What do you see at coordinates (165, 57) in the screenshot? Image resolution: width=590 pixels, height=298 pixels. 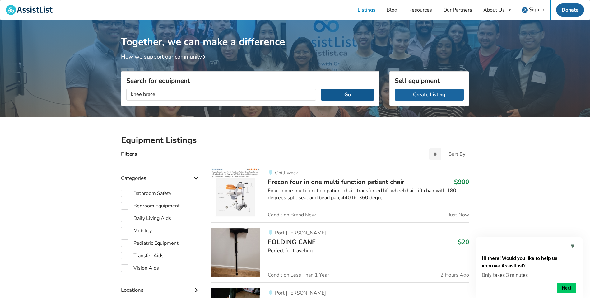 I see `a: How we support our community` at bounding box center [165, 57].